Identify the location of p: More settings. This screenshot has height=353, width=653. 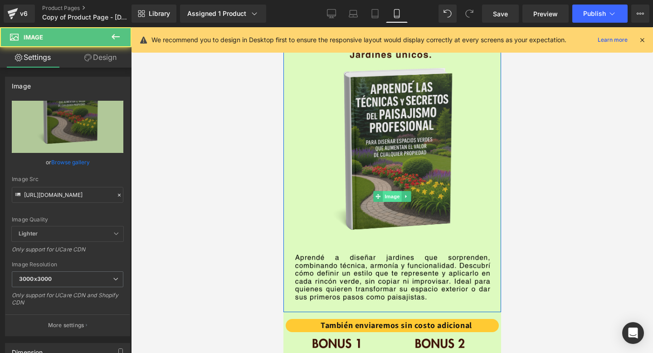
(66, 325).